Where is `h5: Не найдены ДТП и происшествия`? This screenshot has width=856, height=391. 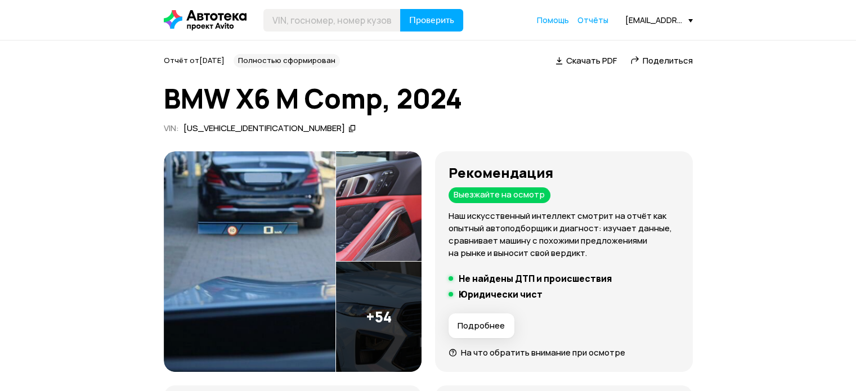 h5: Не найдены ДТП и происшествия is located at coordinates (535, 279).